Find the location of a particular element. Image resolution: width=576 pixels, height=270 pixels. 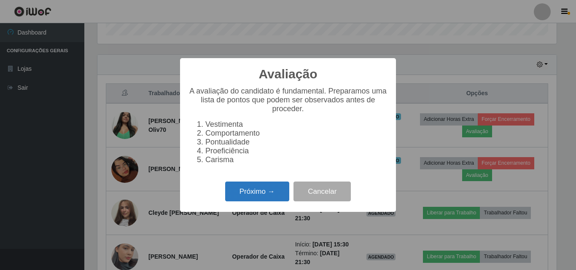

li: Comportamento is located at coordinates (296, 133).